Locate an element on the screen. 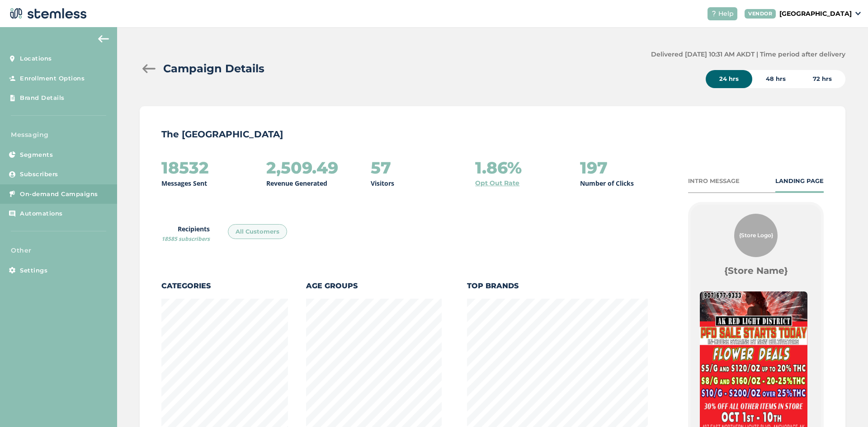 Image resolution: width=868 pixels, height=427 pixels. img: icon-arrow-back-accent-c549486e.svg is located at coordinates (103, 39).